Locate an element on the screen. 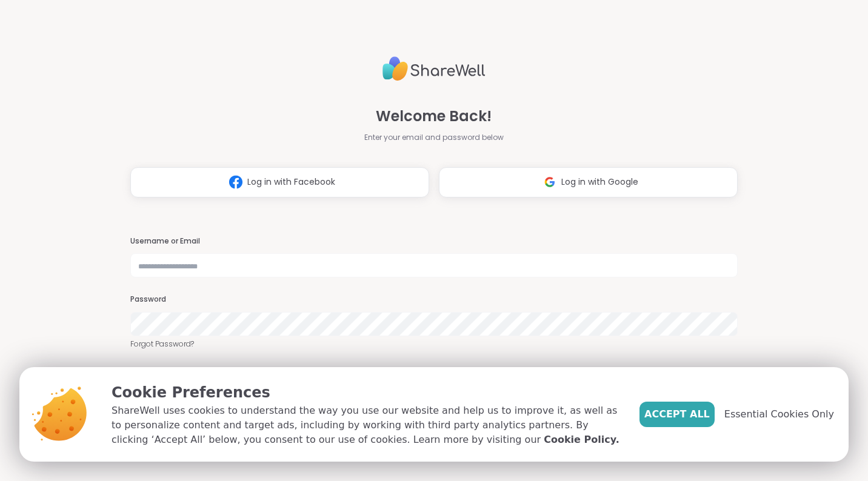 The width and height of the screenshot is (868, 481). button: Accept All is located at coordinates (677, 415).